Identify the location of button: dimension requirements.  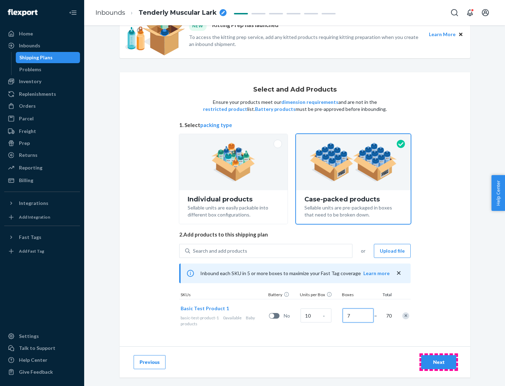
(310, 102).